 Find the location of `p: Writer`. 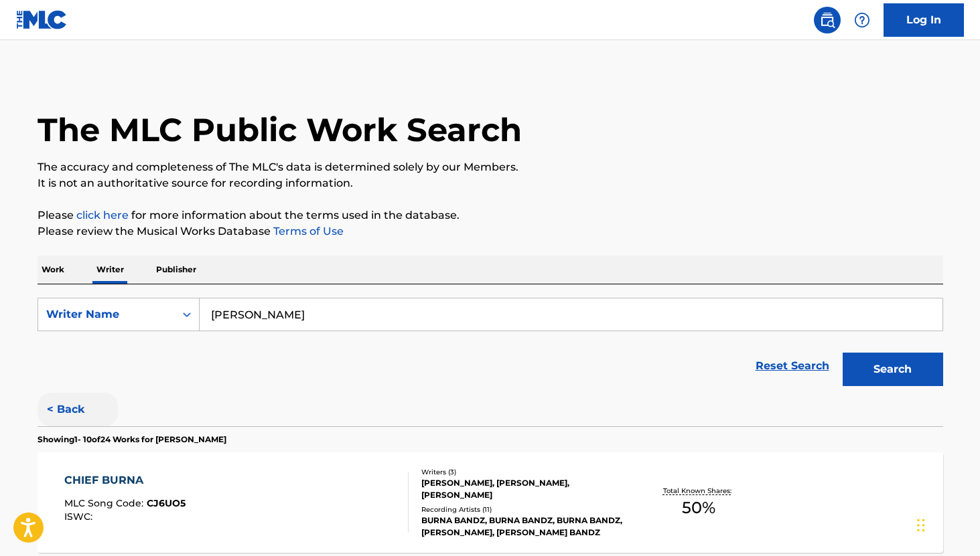

p: Writer is located at coordinates (110, 270).